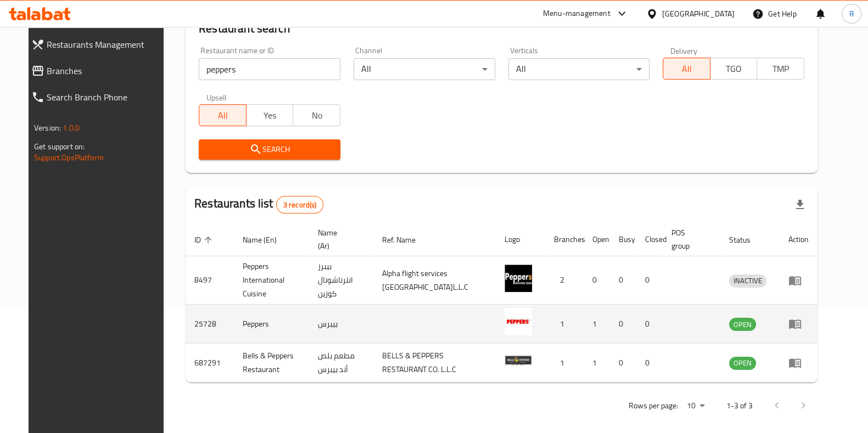 This screenshot has width=868, height=433. Describe the element at coordinates (623, 239) in the screenshot. I see `th: Busy` at that location.